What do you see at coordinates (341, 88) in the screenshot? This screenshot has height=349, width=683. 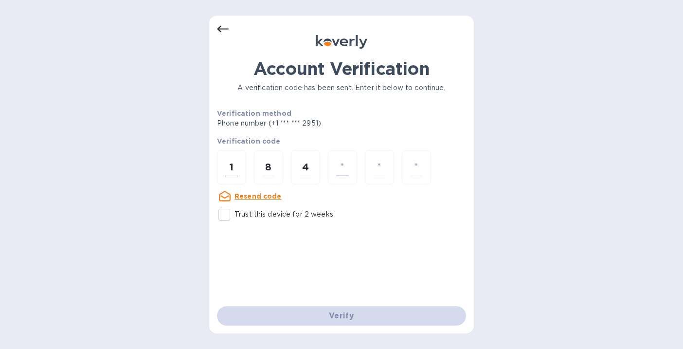 I see `p: A verification code has been sent. Enter it below to continue.` at bounding box center [341, 88].